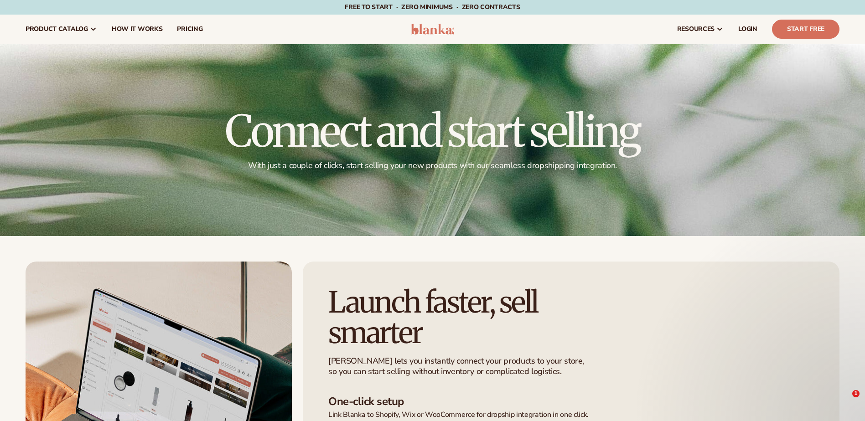 This screenshot has width=865, height=421. What do you see at coordinates (190, 29) in the screenshot?
I see `span: pricing` at bounding box center [190, 29].